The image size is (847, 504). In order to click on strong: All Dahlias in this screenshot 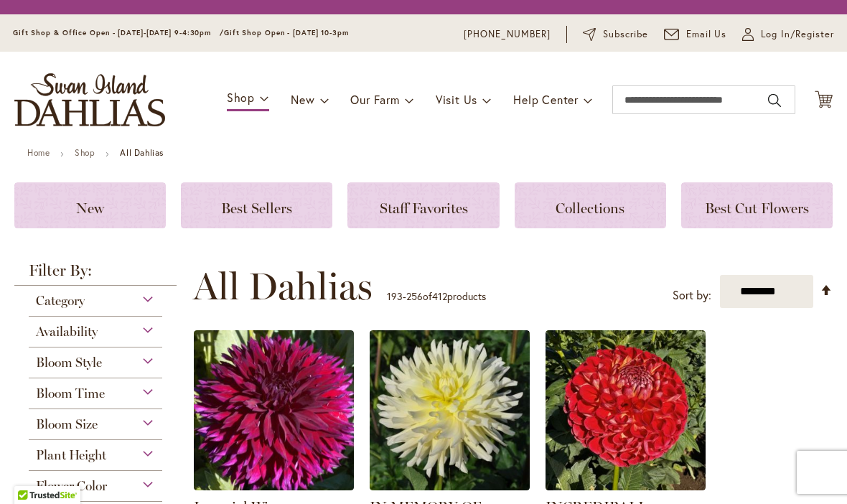, I will do `click(142, 152)`.